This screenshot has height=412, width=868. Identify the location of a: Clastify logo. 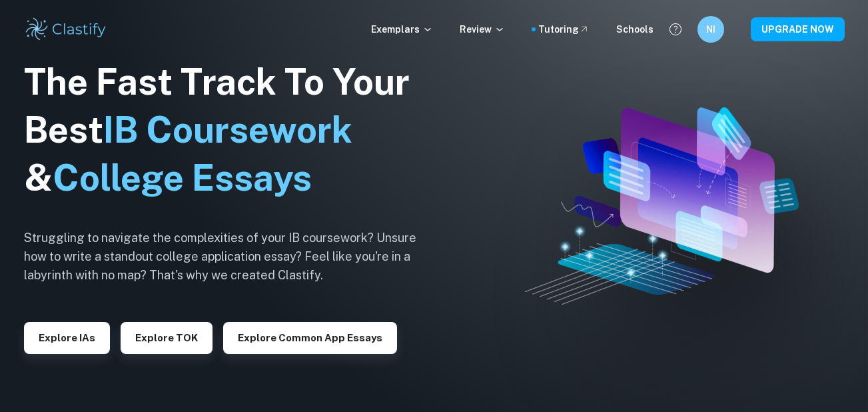
(66, 29).